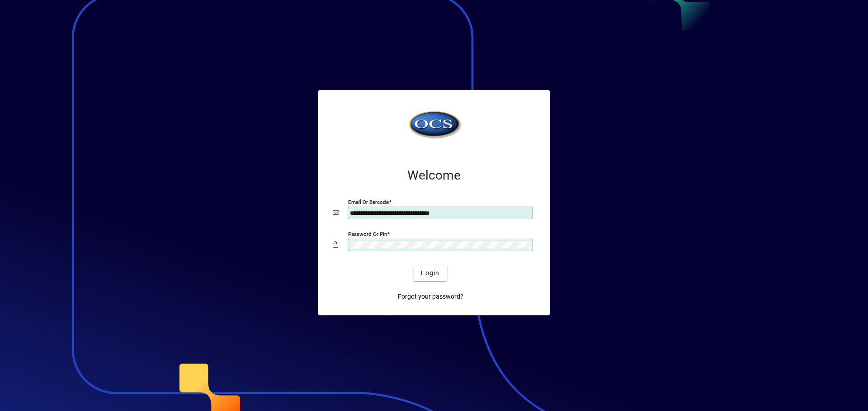 This screenshot has height=411, width=868. Describe the element at coordinates (430, 297) in the screenshot. I see `span: Forgot your password?` at that location.